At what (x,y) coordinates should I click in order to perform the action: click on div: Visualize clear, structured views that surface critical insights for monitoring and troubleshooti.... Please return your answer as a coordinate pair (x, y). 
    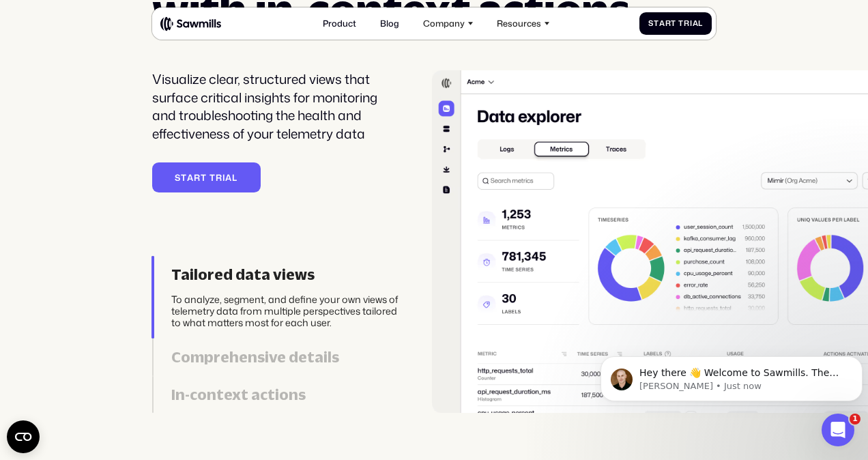
    Looking at the image, I should click on (277, 107).